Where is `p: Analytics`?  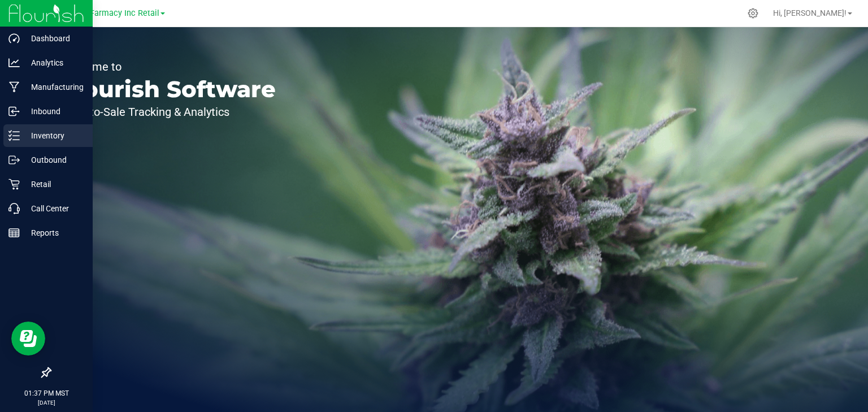 p: Analytics is located at coordinates (53, 63).